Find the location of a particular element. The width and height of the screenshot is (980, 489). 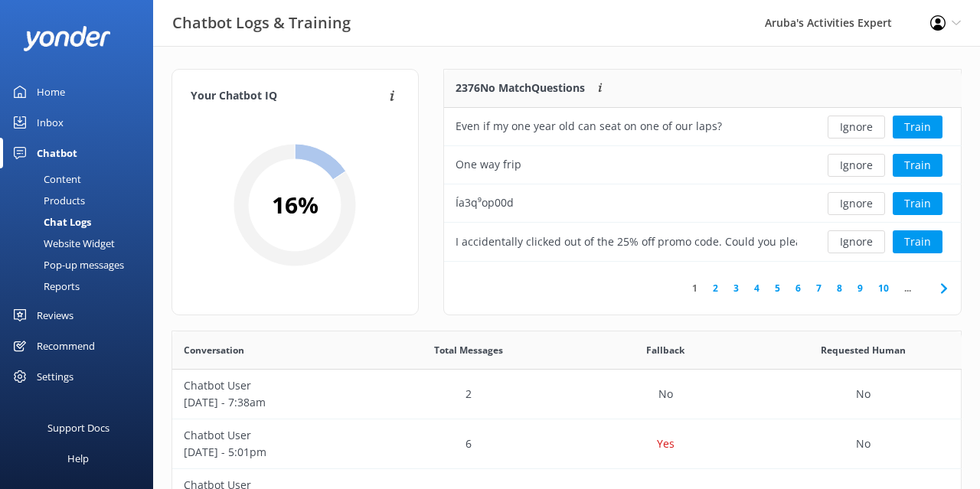

span: Total Messages is located at coordinates (468, 350).